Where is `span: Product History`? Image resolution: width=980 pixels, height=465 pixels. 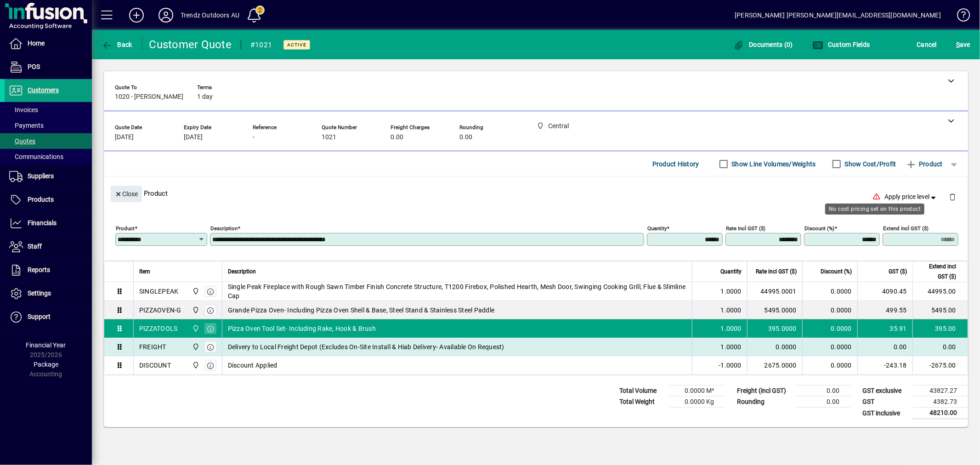 span: Product History is located at coordinates (676, 164).